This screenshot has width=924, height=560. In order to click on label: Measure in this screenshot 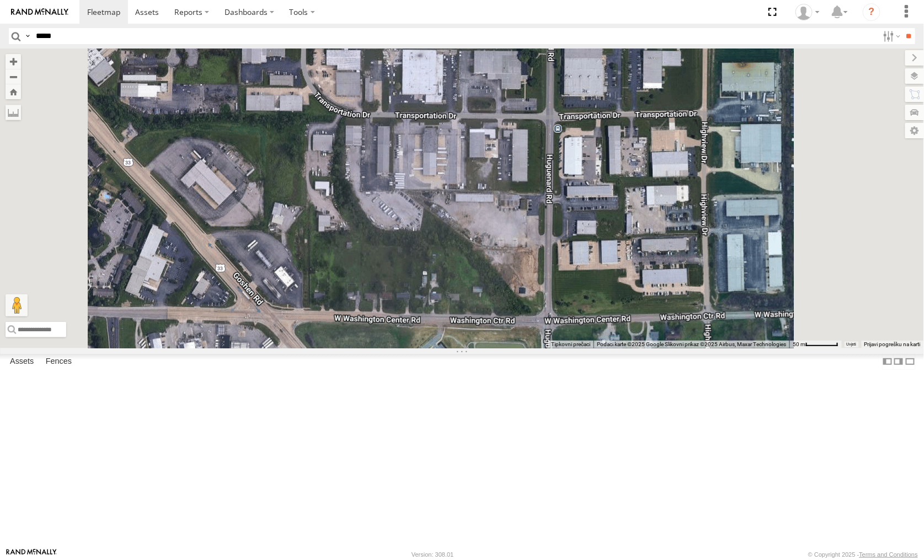, I will do `click(13, 112)`.